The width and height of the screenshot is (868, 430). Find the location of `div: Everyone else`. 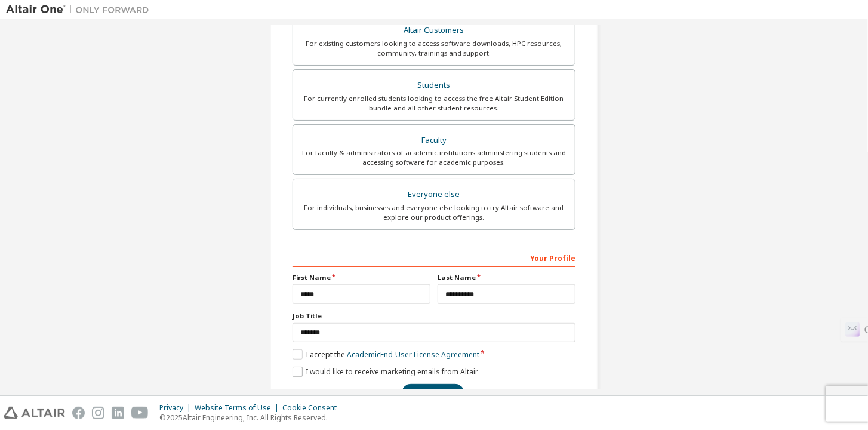

div: Everyone else is located at coordinates (434, 195).